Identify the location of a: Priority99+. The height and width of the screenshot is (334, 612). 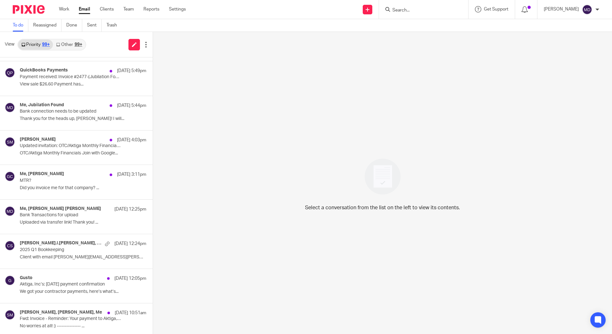
(35, 45).